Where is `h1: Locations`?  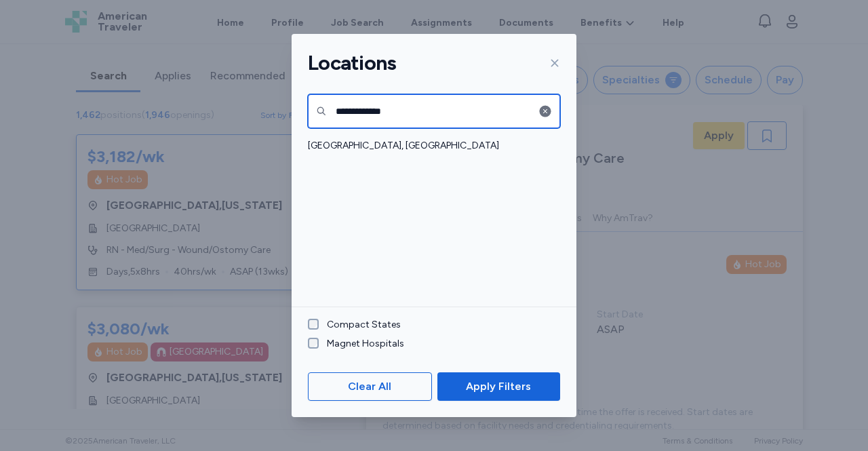 h1: Locations is located at coordinates (352, 63).